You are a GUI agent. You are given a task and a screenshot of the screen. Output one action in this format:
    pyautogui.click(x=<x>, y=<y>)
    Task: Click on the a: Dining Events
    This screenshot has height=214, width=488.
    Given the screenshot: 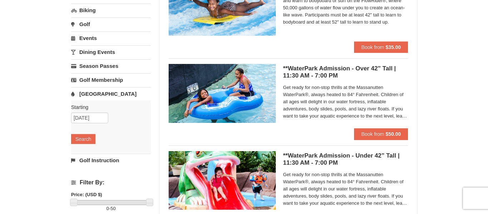 What is the action you would take?
    pyautogui.click(x=111, y=52)
    